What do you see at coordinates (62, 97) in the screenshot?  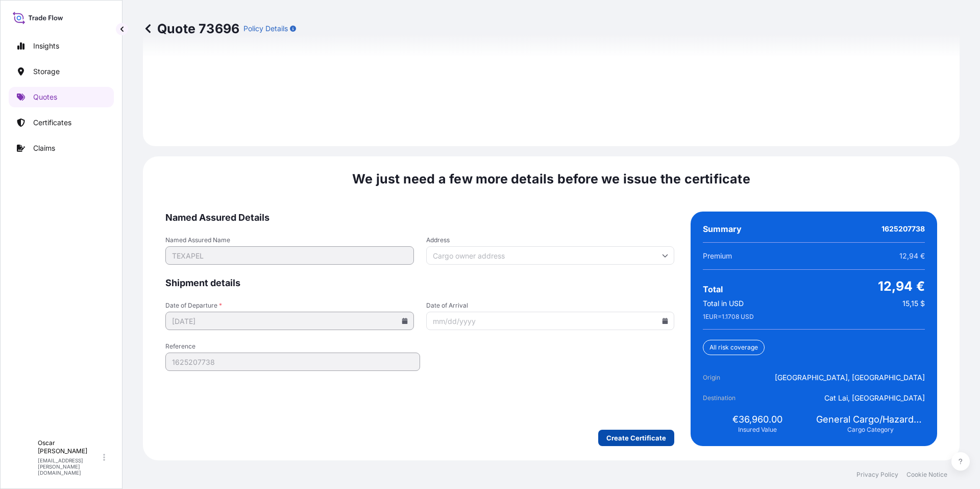 I see `a: Quotes` at bounding box center [62, 97].